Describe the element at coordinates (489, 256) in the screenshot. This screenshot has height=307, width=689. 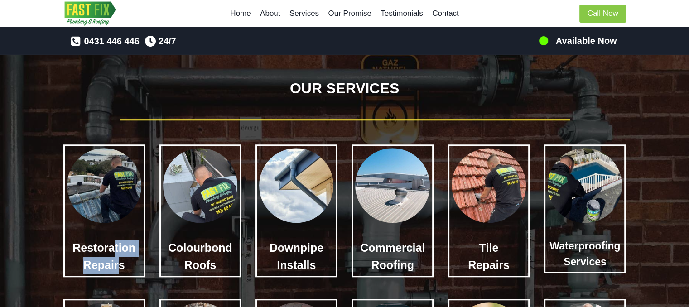
I see `h3: Tile Repairs` at that location.